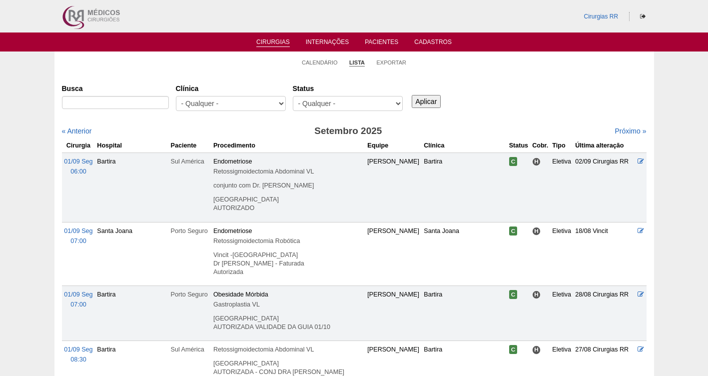 This screenshot has height=376, width=708. I want to click on th: Cobr., so click(540, 145).